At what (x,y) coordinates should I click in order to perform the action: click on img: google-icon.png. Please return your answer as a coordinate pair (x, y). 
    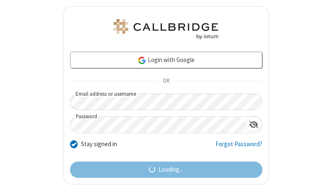
    Looking at the image, I should click on (142, 60).